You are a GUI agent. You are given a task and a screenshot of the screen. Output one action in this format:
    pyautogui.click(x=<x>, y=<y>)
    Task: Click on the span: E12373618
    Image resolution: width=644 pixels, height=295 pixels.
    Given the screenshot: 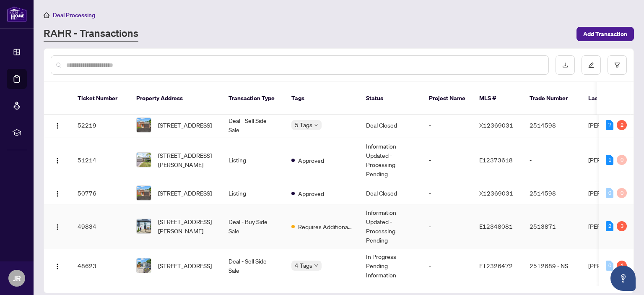 What is the action you would take?
    pyautogui.click(x=496, y=160)
    